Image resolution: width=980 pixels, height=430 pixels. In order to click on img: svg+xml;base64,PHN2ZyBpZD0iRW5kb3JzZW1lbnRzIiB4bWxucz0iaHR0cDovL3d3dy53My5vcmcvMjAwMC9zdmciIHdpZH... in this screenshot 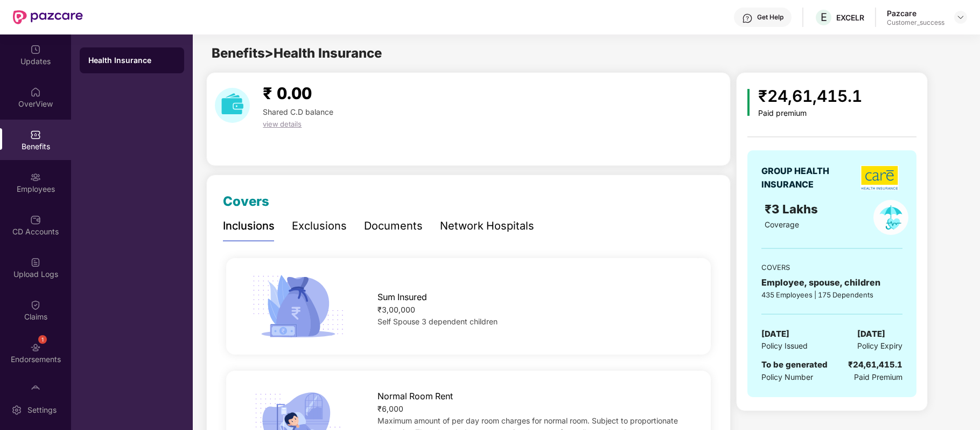, I will do `click(36, 348)`.